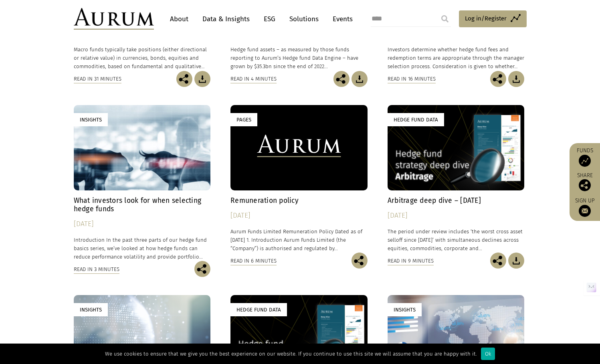  What do you see at coordinates (97, 269) in the screenshot?
I see `div: Read in 3 minutes` at bounding box center [97, 269].